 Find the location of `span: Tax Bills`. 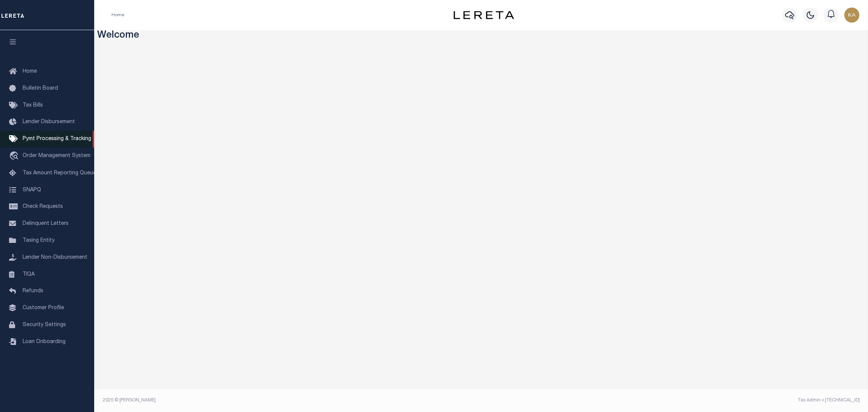

span: Tax Bills is located at coordinates (33, 106).